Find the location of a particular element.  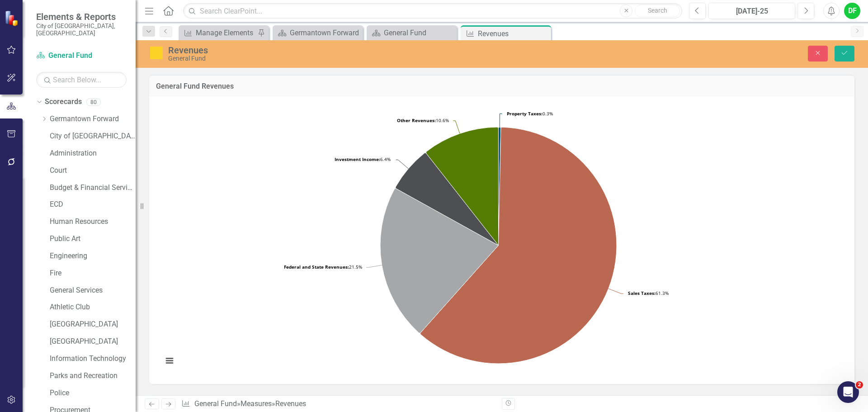

path: Federal and State Revenues, 573,710. is located at coordinates (439, 261).